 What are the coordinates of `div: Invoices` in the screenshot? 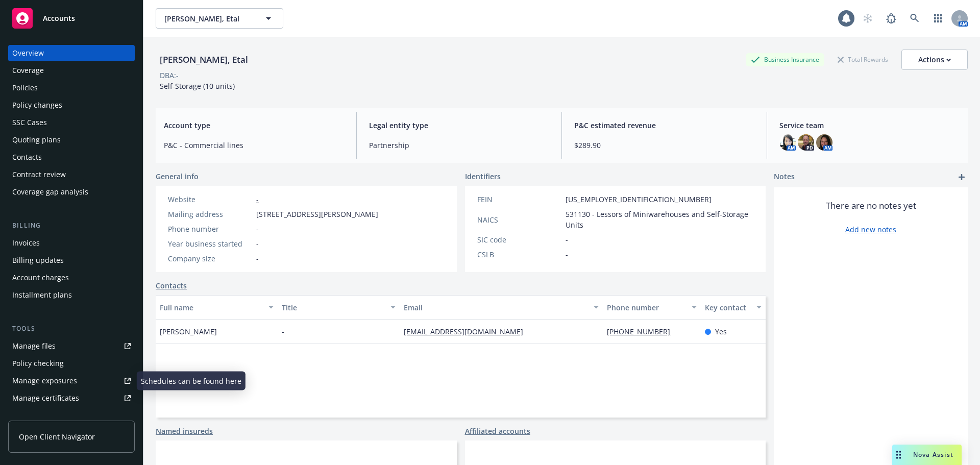 It's located at (26, 243).